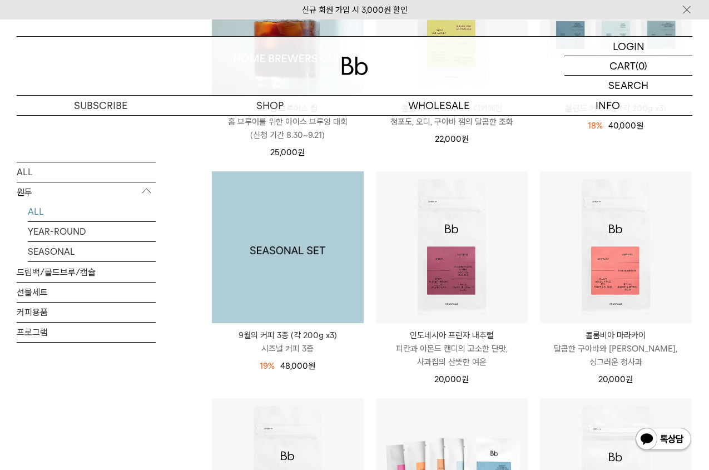  Describe the element at coordinates (628, 66) in the screenshot. I see `a: CART (0)` at that location.